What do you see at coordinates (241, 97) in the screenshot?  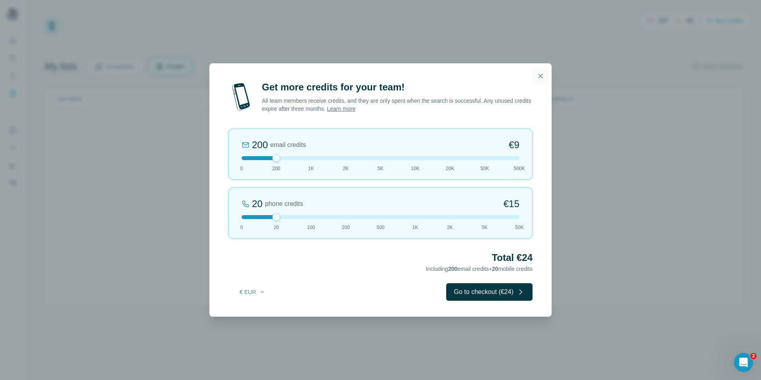 I see `img: mobile-phone` at bounding box center [241, 97].